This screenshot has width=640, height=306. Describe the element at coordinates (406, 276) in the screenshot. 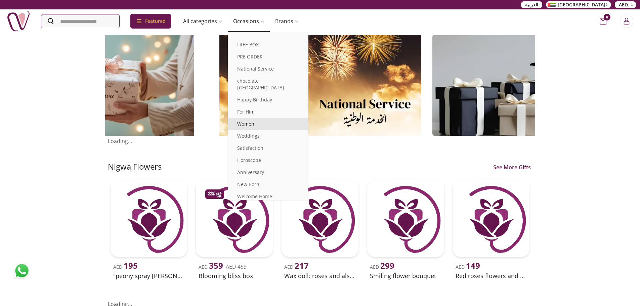

I see `h2: Smiling flower bouquet` at that location.